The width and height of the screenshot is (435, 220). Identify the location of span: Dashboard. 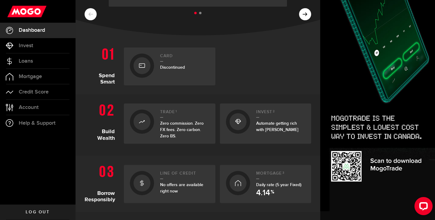
(32, 30).